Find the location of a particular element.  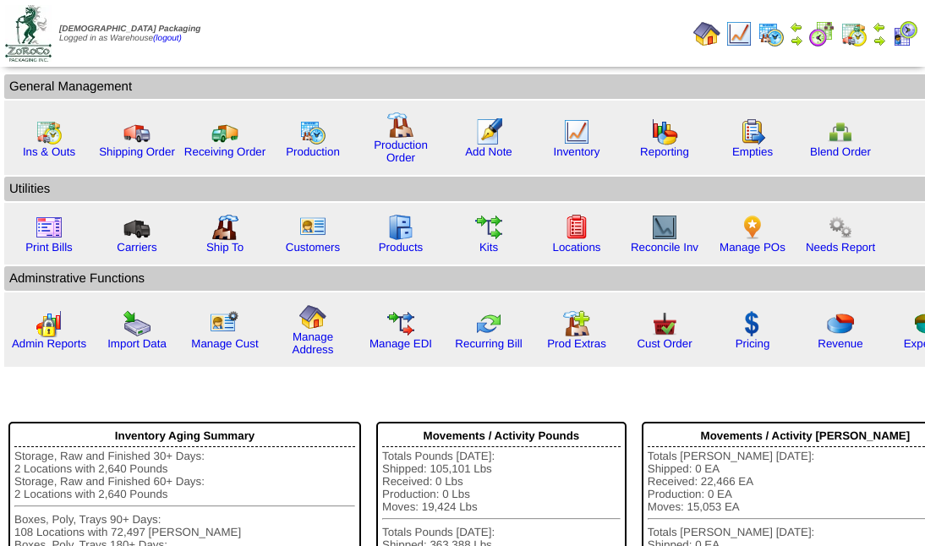

img: cabinet.gif is located at coordinates (401, 227).